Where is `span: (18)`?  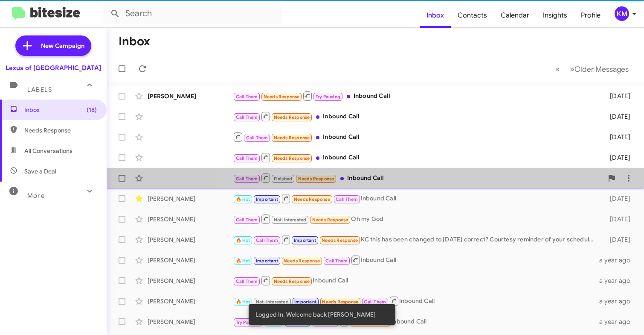 span: (18) is located at coordinates (92, 110).